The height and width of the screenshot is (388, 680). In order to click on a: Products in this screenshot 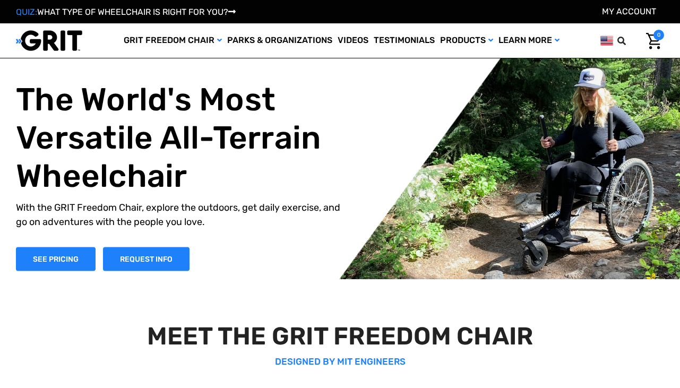, I will do `click(467, 40)`.